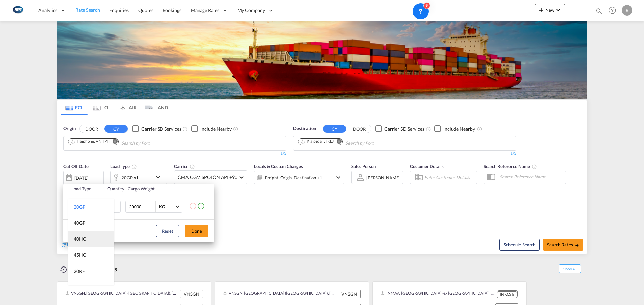 The image size is (644, 305). What do you see at coordinates (80, 223) in the screenshot?
I see `div: 40GP` at bounding box center [80, 223].